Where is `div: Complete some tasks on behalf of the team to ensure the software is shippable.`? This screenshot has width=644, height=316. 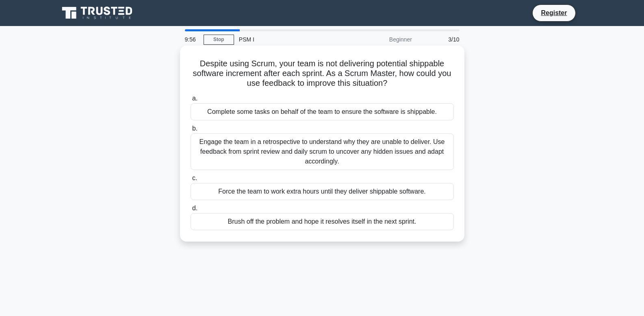 div: Complete some tasks on behalf of the team to ensure the software is shippable. is located at coordinates (322, 112).